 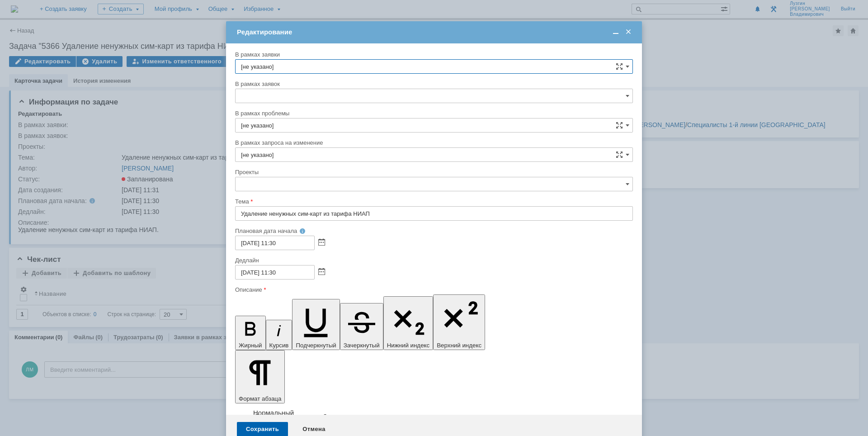 I want to click on div: Редактирование, so click(x=435, y=32).